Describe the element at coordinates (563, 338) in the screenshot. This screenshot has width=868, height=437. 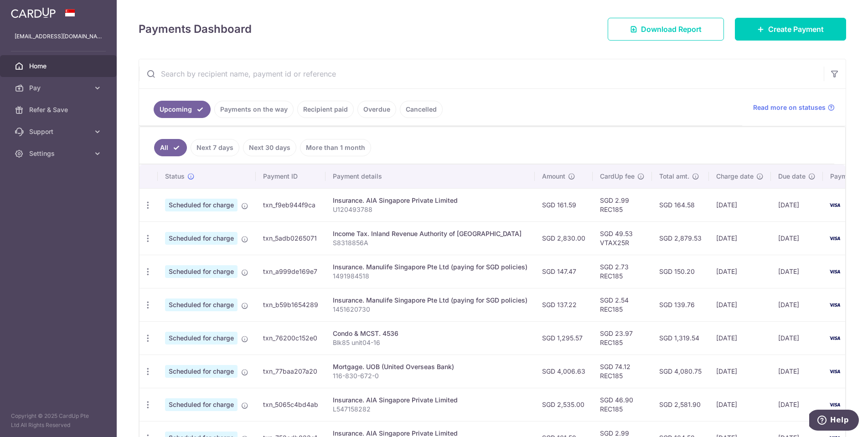
I see `td: SGD 1,295.57` at that location.